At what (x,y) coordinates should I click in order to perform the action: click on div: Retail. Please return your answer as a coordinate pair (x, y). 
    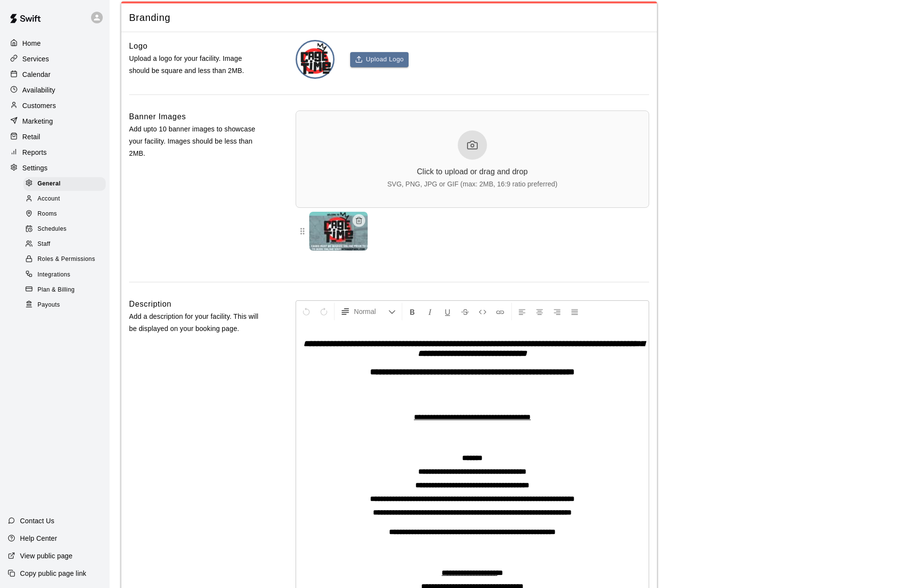
    Looking at the image, I should click on (55, 137).